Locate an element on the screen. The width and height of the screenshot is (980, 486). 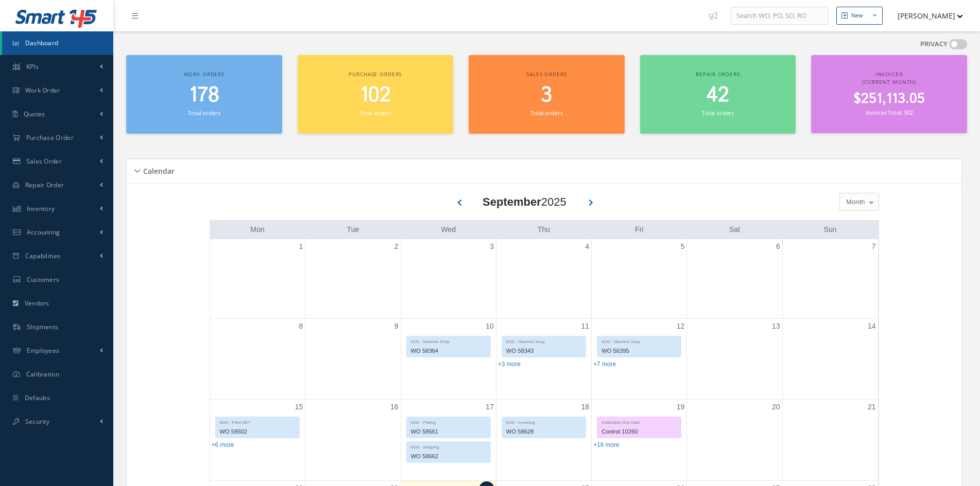
span: (Current Month) is located at coordinates (889, 81).